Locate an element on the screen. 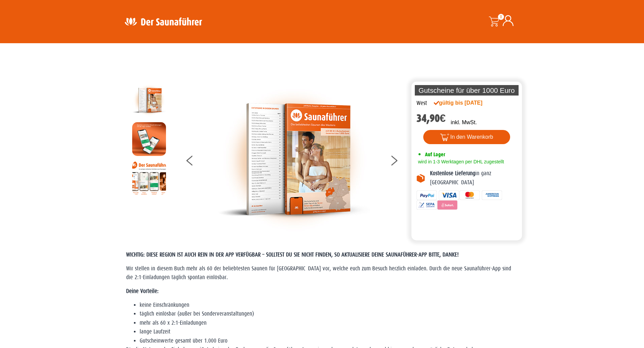 The height and width of the screenshot is (348, 644). bdi: 34,90 is located at coordinates (431, 118).